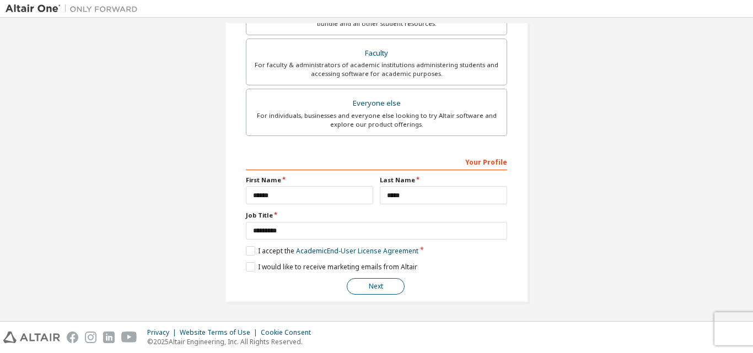 This screenshot has width=753, height=353. What do you see at coordinates (443, 180) in the screenshot?
I see `label: Last Name` at bounding box center [443, 180].